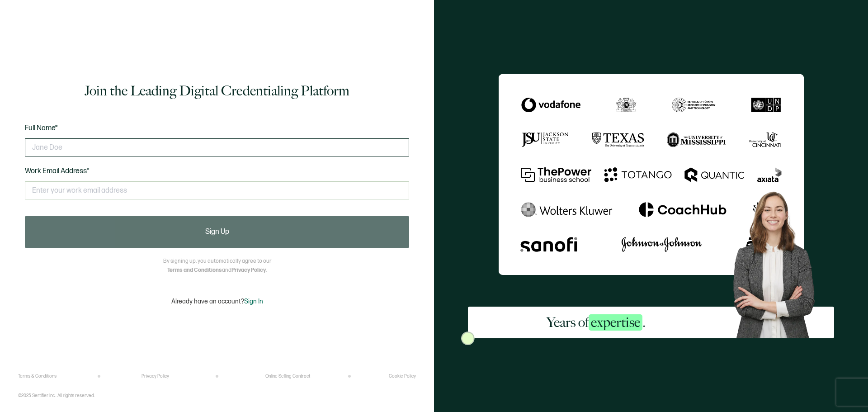 The width and height of the screenshot is (868, 412). Describe the element at coordinates (217, 301) in the screenshot. I see `p: Already have an account?` at that location.